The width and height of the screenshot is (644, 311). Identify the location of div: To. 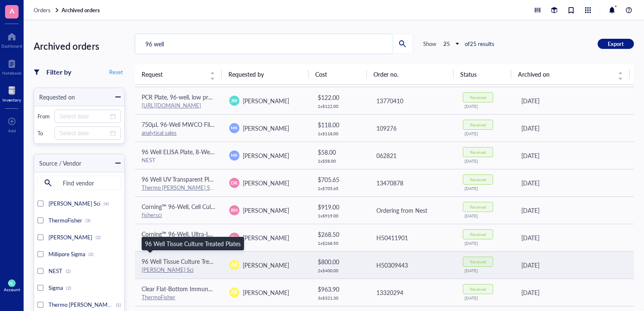
(44, 133).